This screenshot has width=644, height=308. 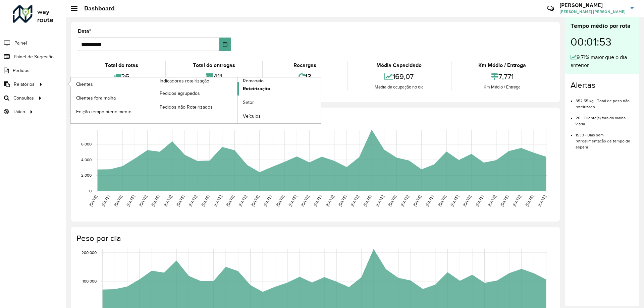 What do you see at coordinates (315, 238) in the screenshot?
I see `h4: Peso por dia` at bounding box center [315, 238].